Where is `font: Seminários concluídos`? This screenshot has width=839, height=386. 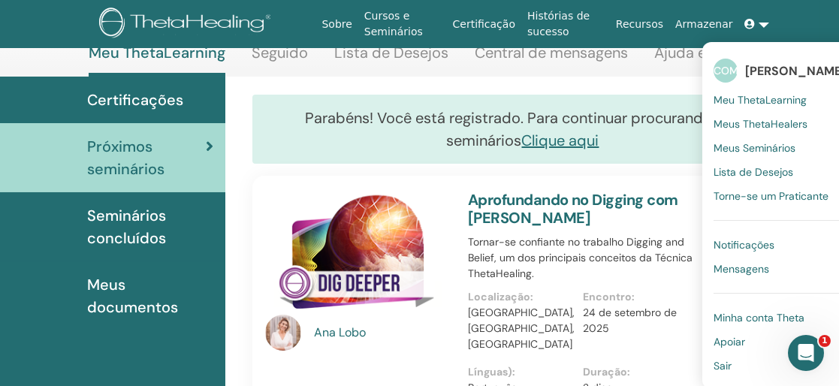
font: Seminários concluídos is located at coordinates (126, 227).